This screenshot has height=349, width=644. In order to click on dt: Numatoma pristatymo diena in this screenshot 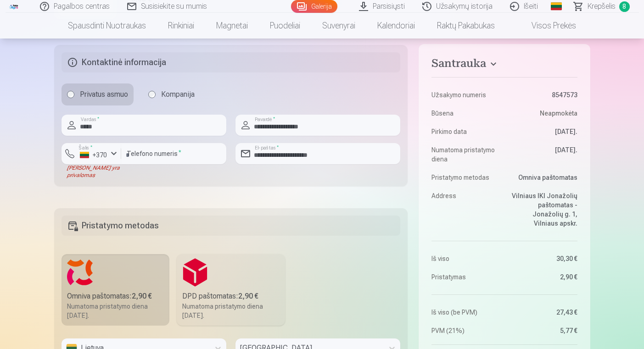, I will do `click(466, 154)`.